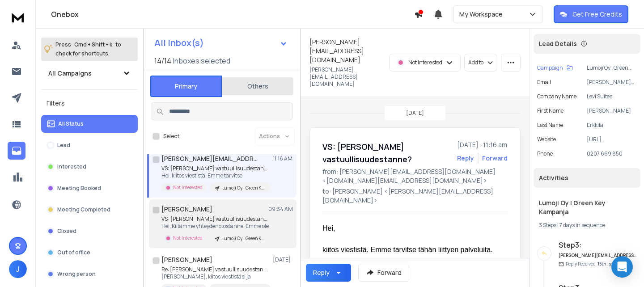 The width and height of the screenshot is (644, 287). Describe the element at coordinates (70, 73) in the screenshot. I see `h1: All Campaigns` at that location.